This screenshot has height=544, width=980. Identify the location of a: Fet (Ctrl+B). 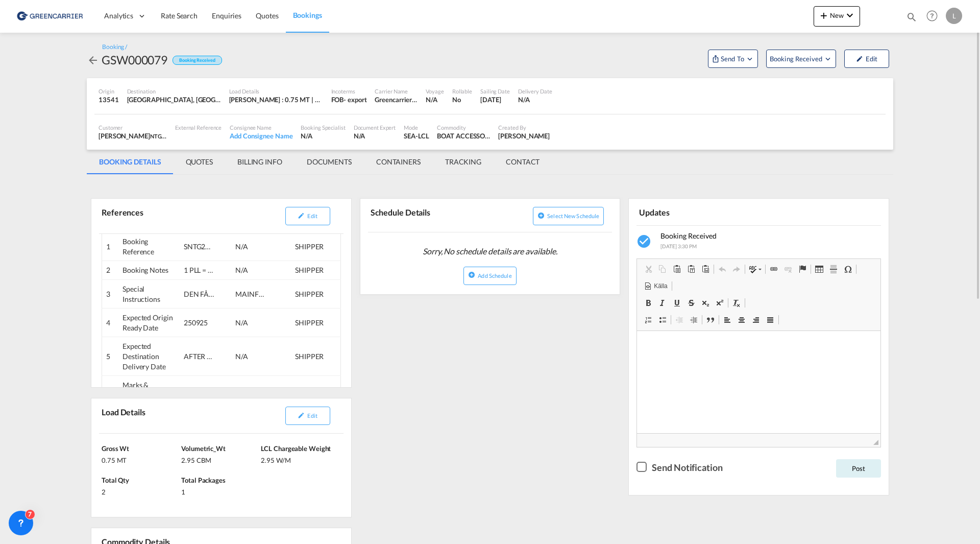
(649, 303).